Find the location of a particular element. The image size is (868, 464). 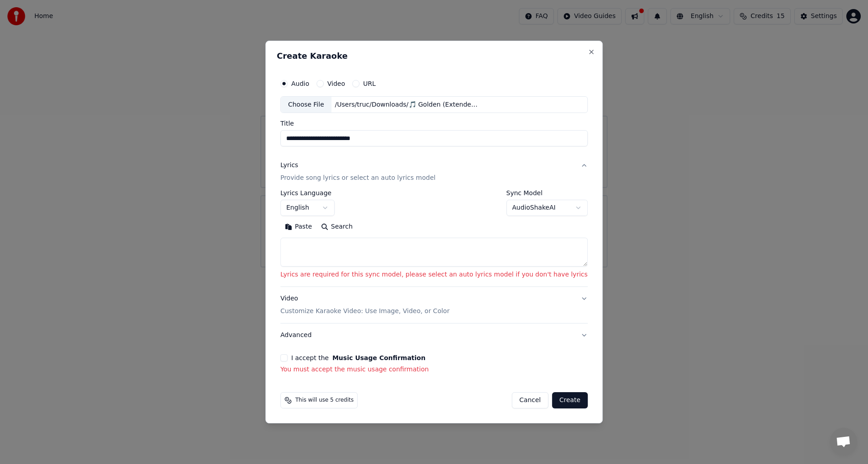

button: Paste is located at coordinates (298, 227).